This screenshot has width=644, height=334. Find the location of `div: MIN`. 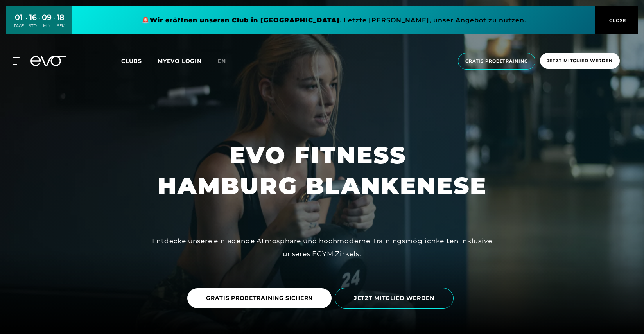

div: MIN is located at coordinates (47, 26).